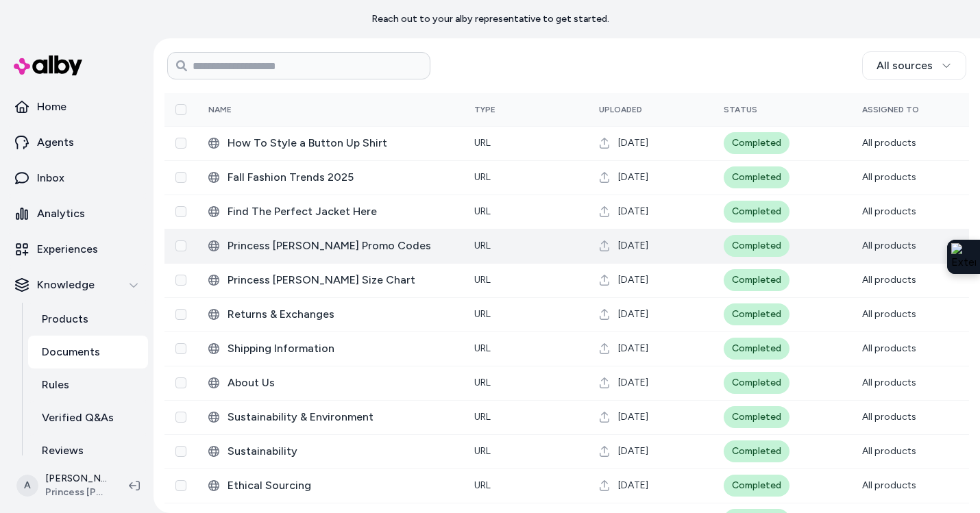 This screenshot has height=513, width=980. I want to click on p: Documents, so click(70, 352).